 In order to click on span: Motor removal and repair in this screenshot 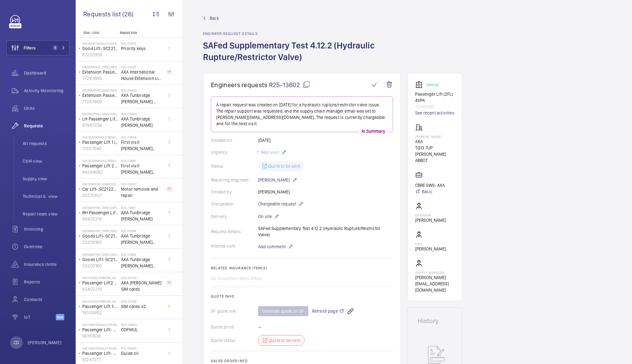, I will do `click(142, 193)`.